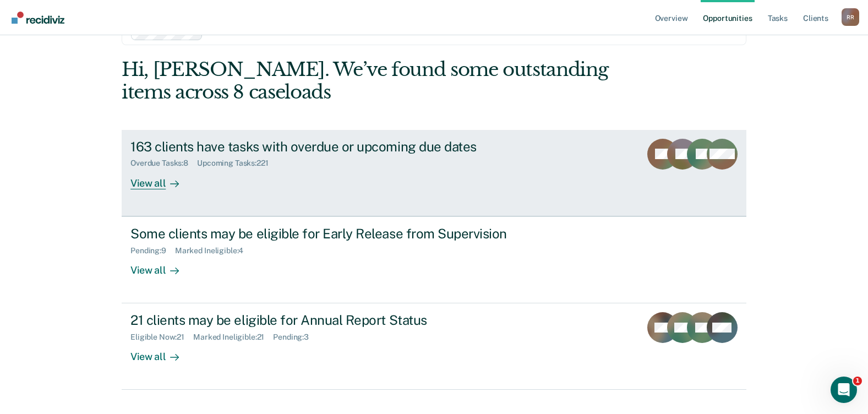 The height and width of the screenshot is (414, 868). What do you see at coordinates (324, 147) in the screenshot?
I see `div: 163 clients have tasks with overdue or upcoming due dates` at bounding box center [324, 147].